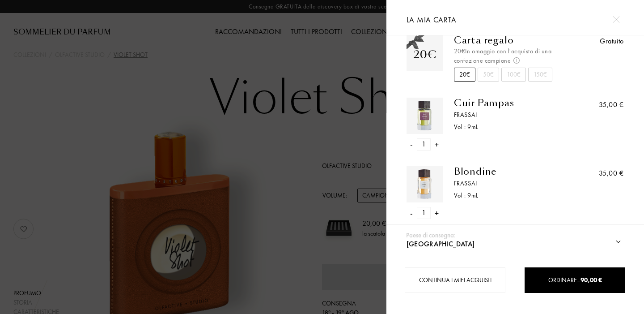 This screenshot has height=314, width=644. Describe the element at coordinates (540, 75) in the screenshot. I see `div: 150€` at that location.